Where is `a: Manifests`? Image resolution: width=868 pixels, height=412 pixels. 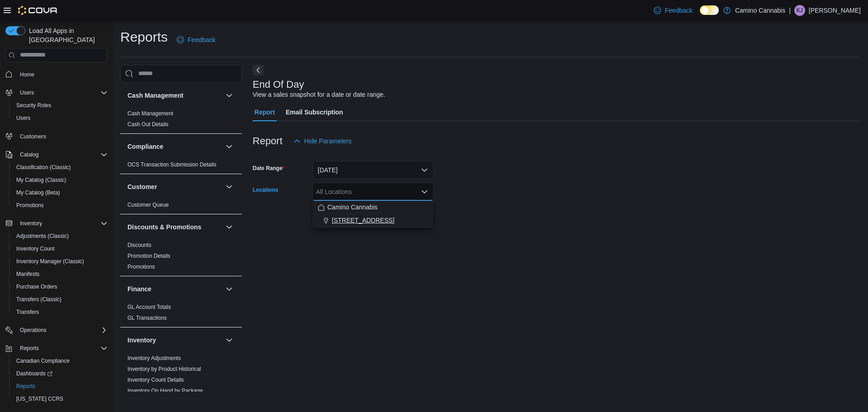 a: Manifests is located at coordinates (27, 274).